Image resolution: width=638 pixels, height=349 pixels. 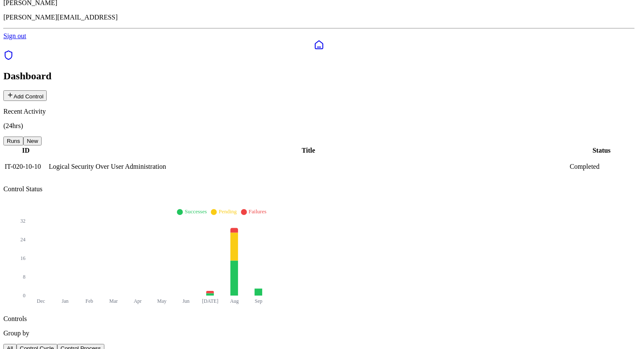 What do you see at coordinates (26, 150) in the screenshot?
I see `span: ID` at bounding box center [26, 150].